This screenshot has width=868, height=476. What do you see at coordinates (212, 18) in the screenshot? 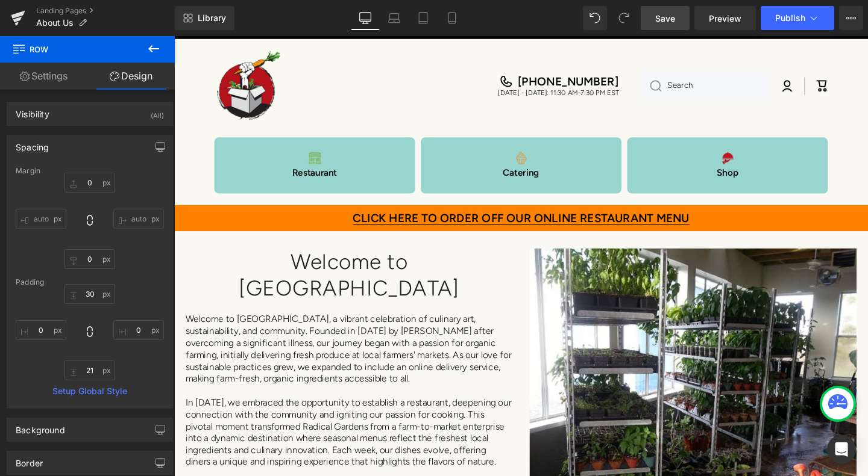
I see `span: Library` at bounding box center [212, 18].